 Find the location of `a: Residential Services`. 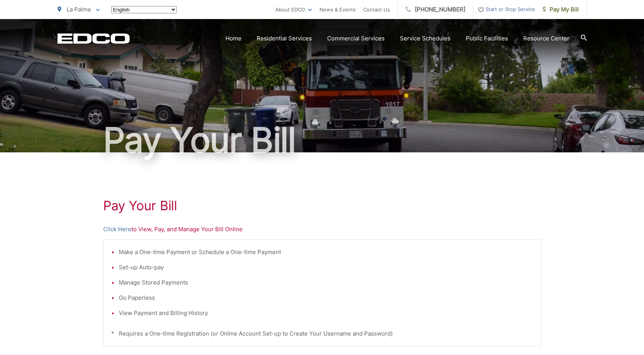

a: Residential Services is located at coordinates (284, 38).